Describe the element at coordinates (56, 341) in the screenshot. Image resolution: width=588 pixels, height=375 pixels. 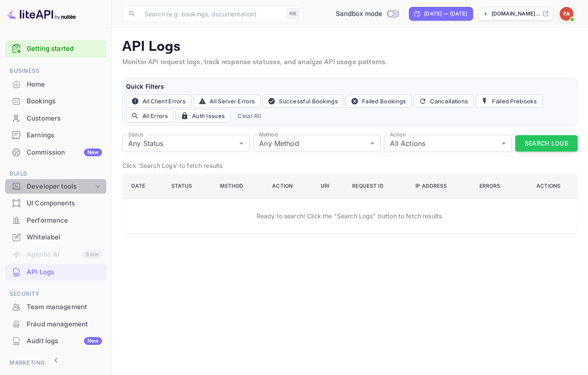
I see `a: Audit logsNew` at that location.